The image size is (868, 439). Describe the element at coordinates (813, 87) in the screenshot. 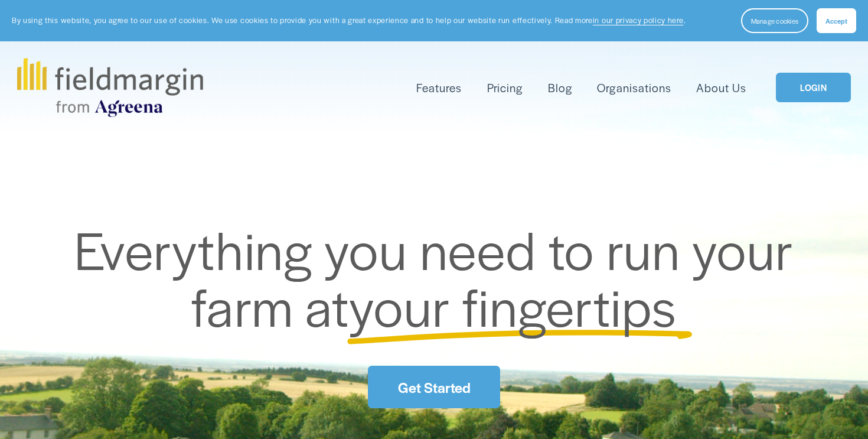

I see `a: LOGIN` at that location.